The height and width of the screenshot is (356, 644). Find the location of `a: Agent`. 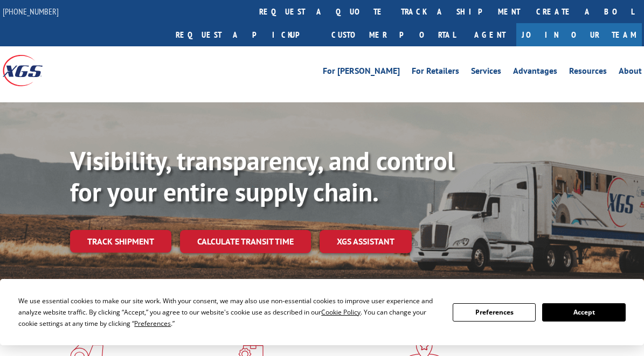

a: Agent is located at coordinates (490, 35).